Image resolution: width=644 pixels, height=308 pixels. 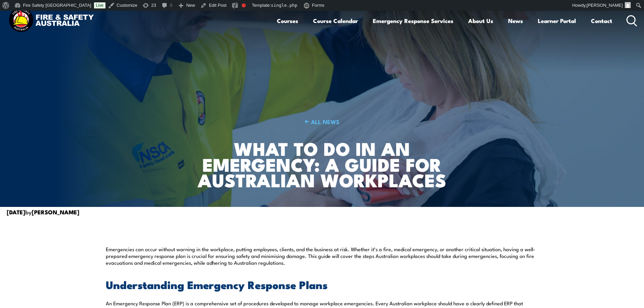 What do you see at coordinates (43, 212) in the screenshot?
I see `span: by` at bounding box center [43, 212].